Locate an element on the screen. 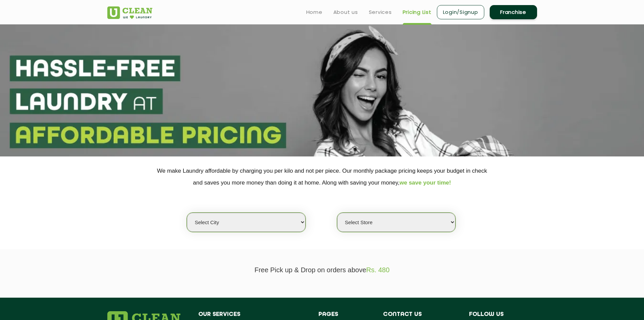 This screenshot has width=644, height=320. a: Login/Signup is located at coordinates (461, 12).